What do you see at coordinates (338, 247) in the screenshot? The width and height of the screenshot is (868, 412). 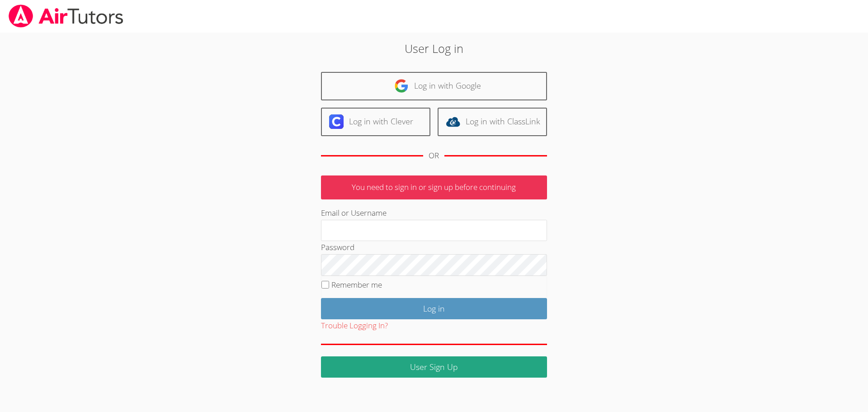 I see `label: Password` at bounding box center [338, 247].